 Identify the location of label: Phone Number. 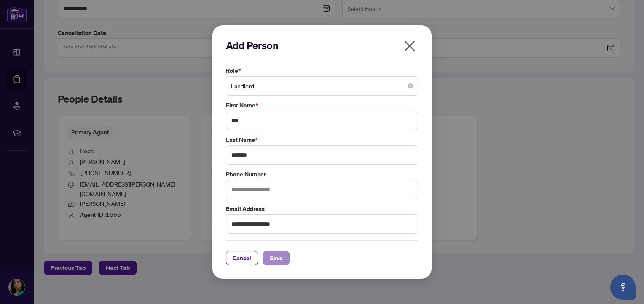
(322, 175).